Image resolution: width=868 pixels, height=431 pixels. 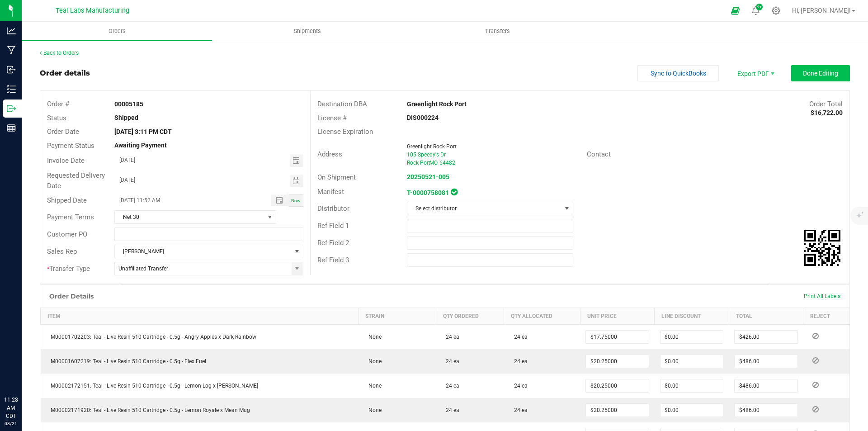 What do you see at coordinates (423, 118) in the screenshot?
I see `strong: DIS000224` at bounding box center [423, 118].